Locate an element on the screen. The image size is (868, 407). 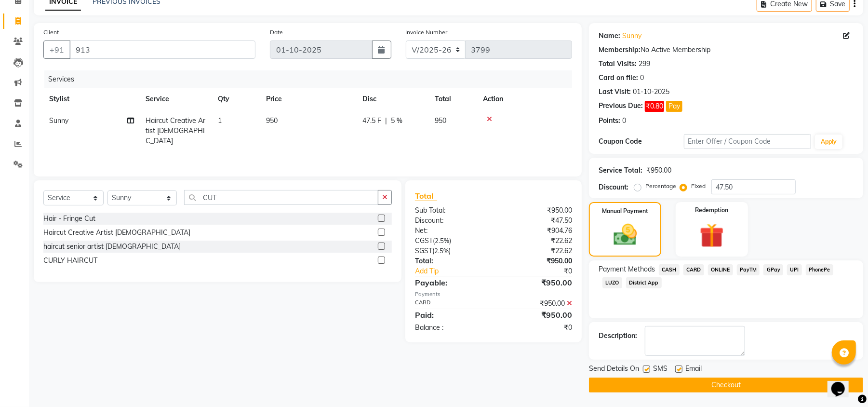
span: Payment Methods is located at coordinates (627, 269).